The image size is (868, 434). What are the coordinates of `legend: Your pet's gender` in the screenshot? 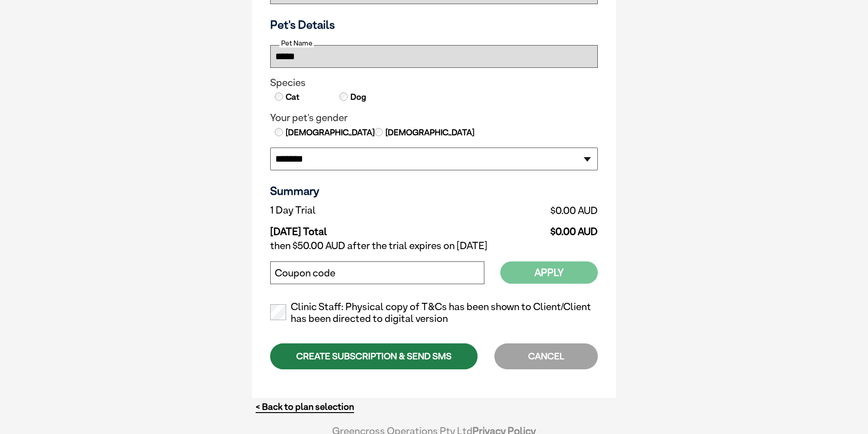 It's located at (434, 118).